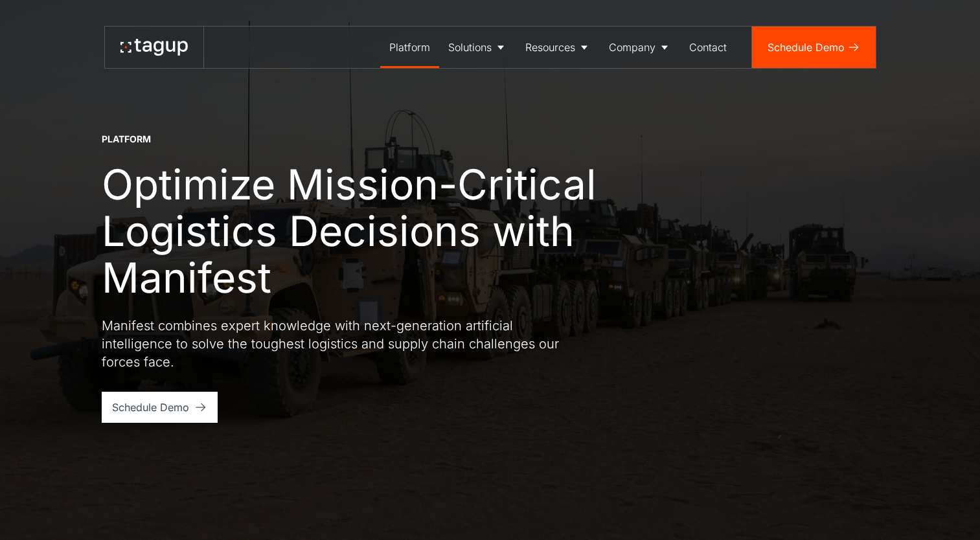 Image resolution: width=980 pixels, height=540 pixels. Describe the element at coordinates (477, 47) in the screenshot. I see `a: Solutions` at that location.